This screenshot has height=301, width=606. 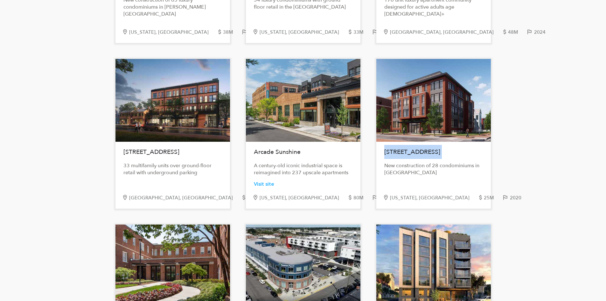 I want to click on div: 48M, so click(x=517, y=32).